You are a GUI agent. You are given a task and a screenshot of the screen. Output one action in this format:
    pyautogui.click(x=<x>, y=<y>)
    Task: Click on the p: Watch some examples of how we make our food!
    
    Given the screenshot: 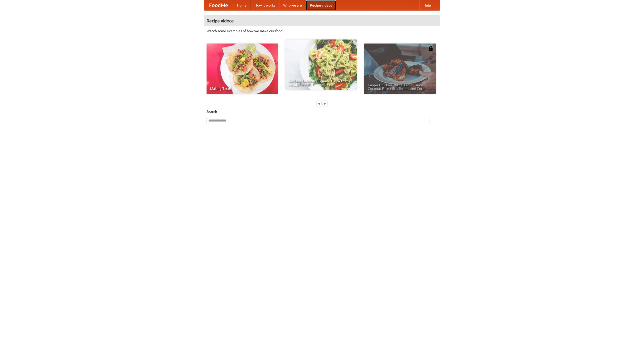 What is the action you would take?
    pyautogui.click(x=322, y=31)
    